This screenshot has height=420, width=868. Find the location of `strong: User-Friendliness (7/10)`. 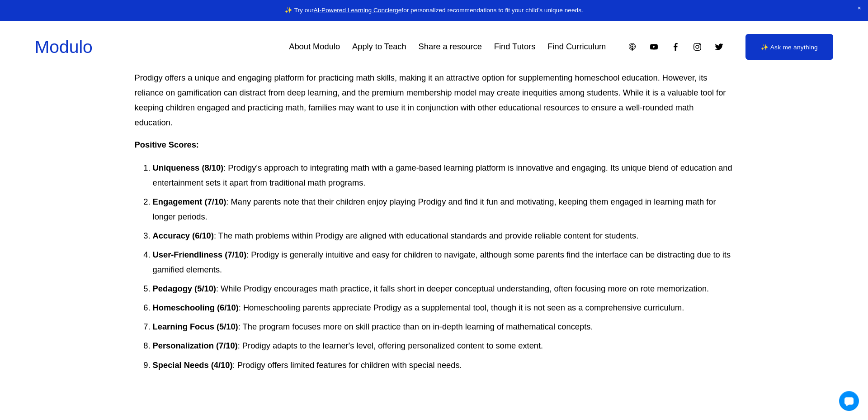

strong: User-Friendliness (7/10) is located at coordinates (200, 254).